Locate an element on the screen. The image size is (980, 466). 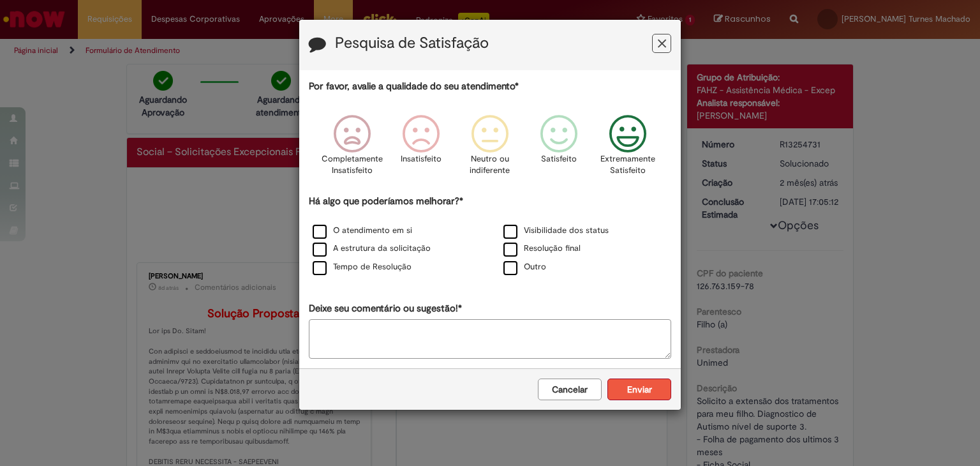
label: Visibilidade dos status is located at coordinates (556, 230).